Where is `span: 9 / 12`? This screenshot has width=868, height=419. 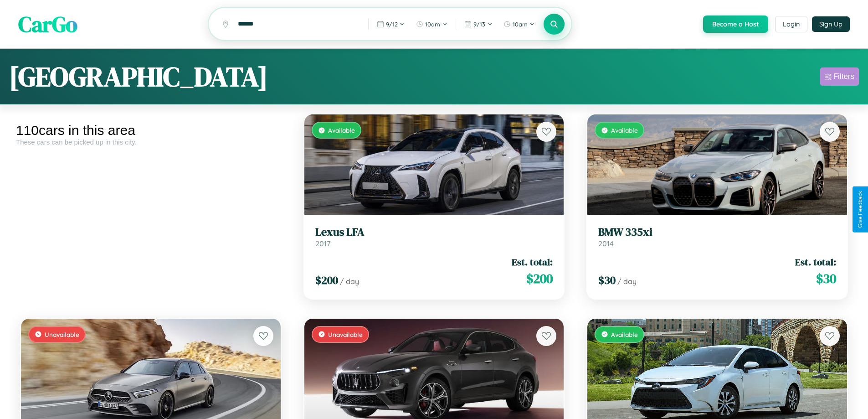 span: 9 / 12 is located at coordinates (392, 24).